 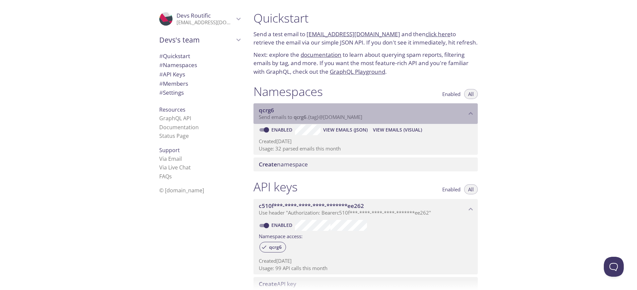 I want to click on a: FAQ, so click(x=166, y=176).